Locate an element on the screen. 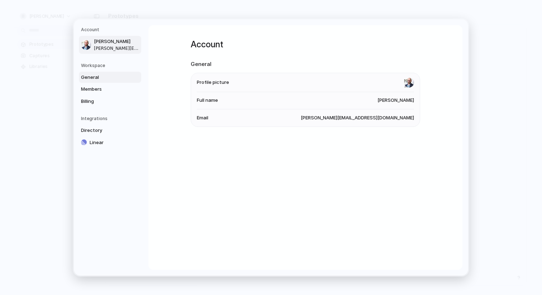 The height and width of the screenshot is (295, 542). a: Directory is located at coordinates (110, 130).